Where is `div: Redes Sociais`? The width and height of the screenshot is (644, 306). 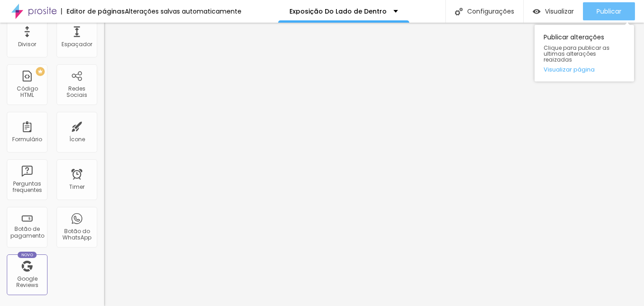
div: Redes Sociais is located at coordinates (77, 91).